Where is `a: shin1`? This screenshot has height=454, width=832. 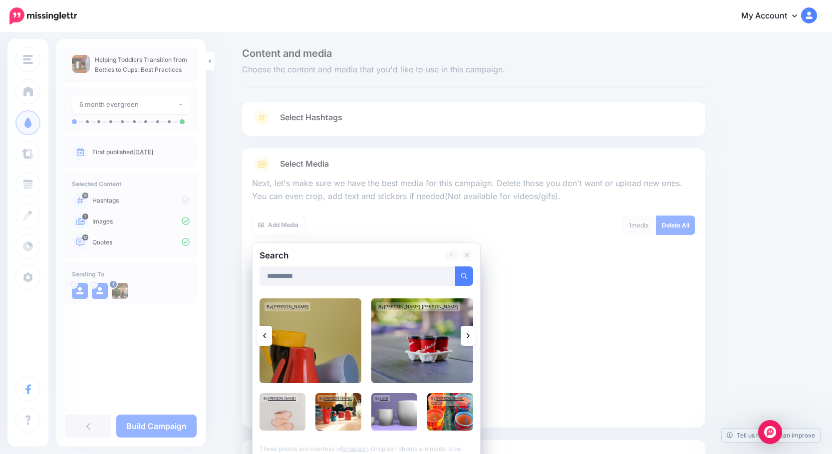
a: shin1 is located at coordinates (384, 398).